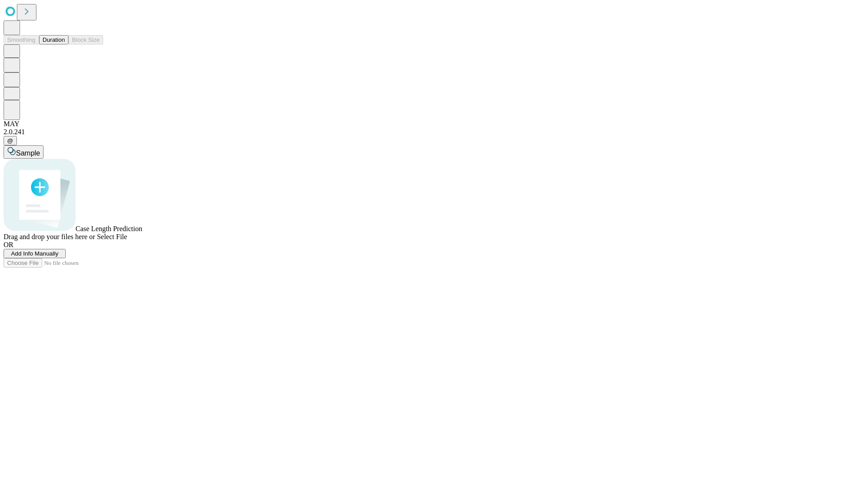 The height and width of the screenshot is (480, 853). I want to click on button: Sample, so click(24, 152).